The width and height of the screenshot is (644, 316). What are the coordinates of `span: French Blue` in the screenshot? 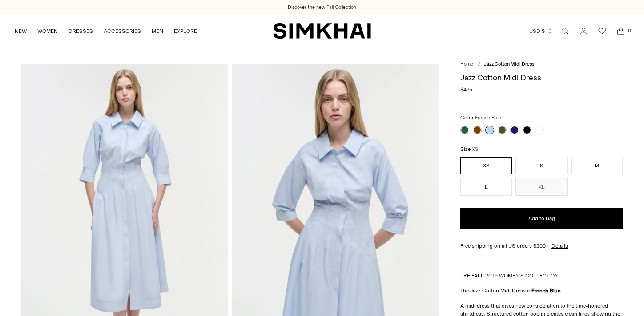 It's located at (488, 118).